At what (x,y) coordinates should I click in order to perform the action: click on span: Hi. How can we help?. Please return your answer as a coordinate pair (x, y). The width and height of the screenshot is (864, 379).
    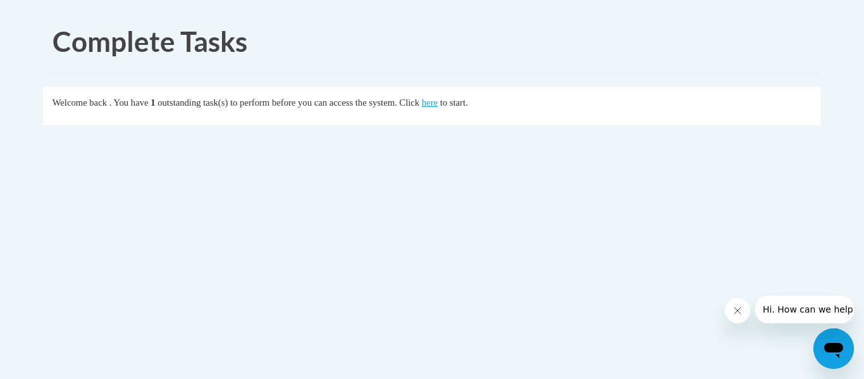
    Looking at the image, I should click on (55, 14).